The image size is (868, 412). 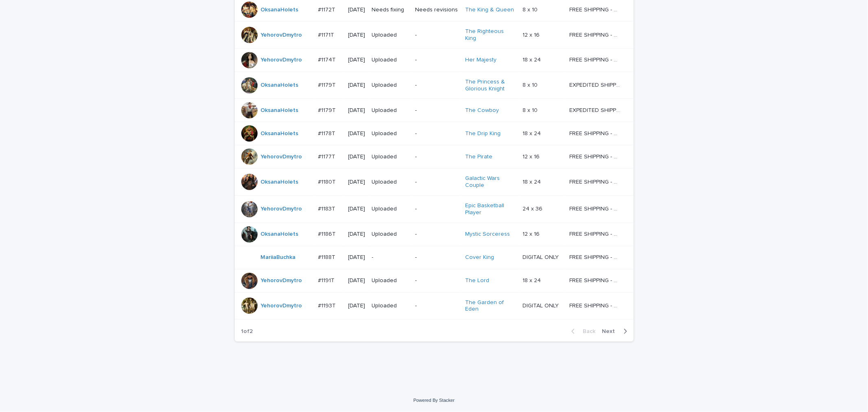 What do you see at coordinates (328, 133) in the screenshot?
I see `p: #1178T` at bounding box center [328, 133].